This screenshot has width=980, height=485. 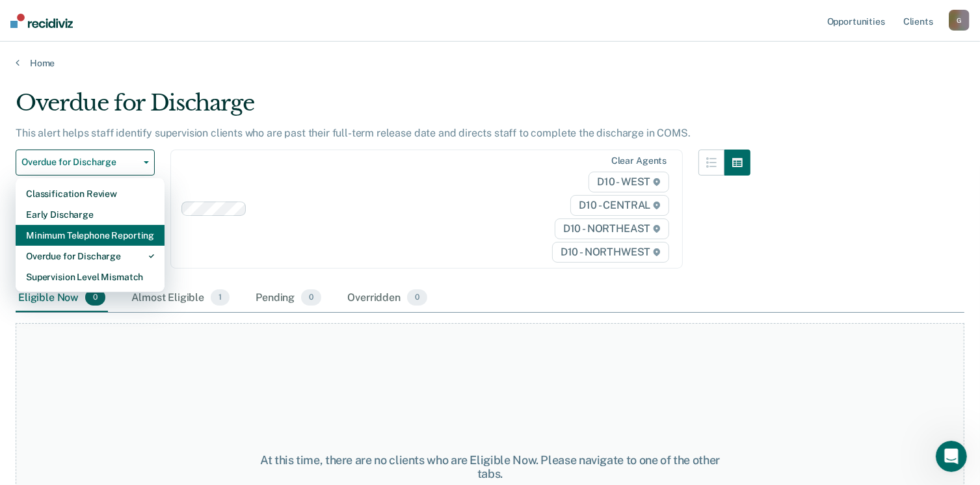 What do you see at coordinates (220, 298) in the screenshot?
I see `span: 1` at bounding box center [220, 298].